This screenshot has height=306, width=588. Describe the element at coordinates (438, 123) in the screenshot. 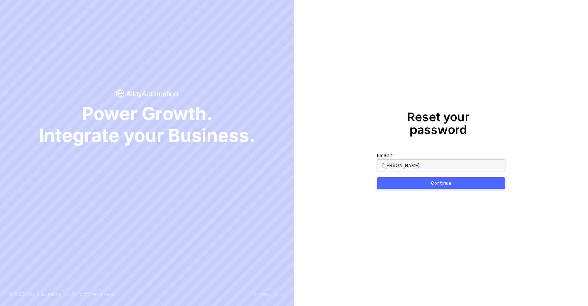

I see `h1: Reset your password` at that location.